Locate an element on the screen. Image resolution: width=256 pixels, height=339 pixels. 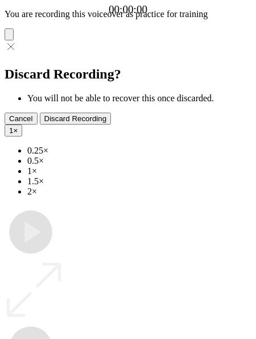
li: 0.5× is located at coordinates (139, 161).